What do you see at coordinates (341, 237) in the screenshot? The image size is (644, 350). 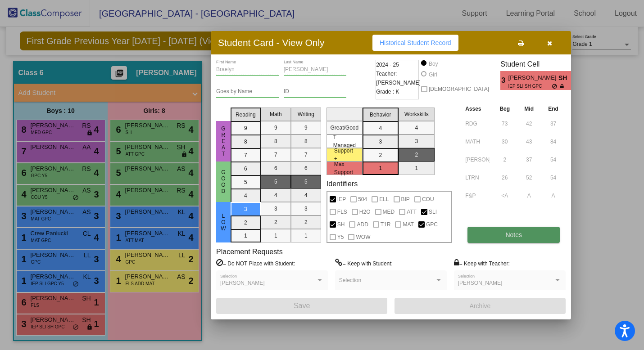 I see `span: Y5` at bounding box center [341, 237].